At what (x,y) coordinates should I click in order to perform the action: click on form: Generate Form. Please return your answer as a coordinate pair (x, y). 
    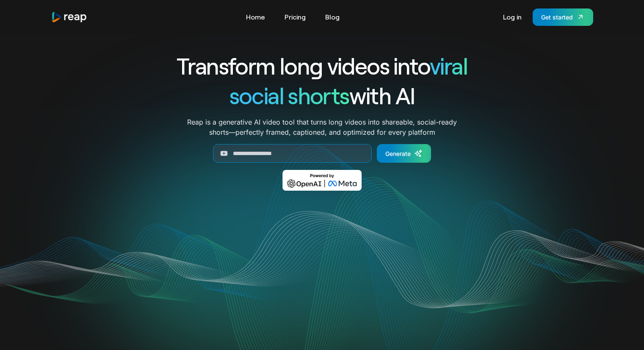
    Looking at the image, I should click on (323, 153).